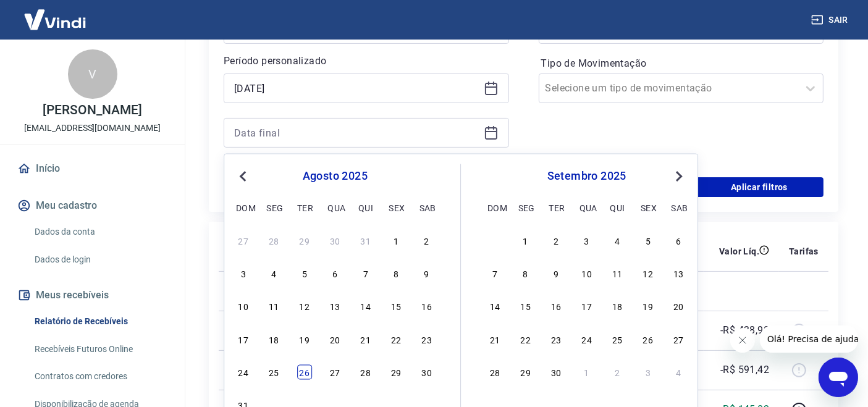  What do you see at coordinates (304, 306) in the screenshot?
I see `div: Choose terça-feira, 12 de agosto de 2025` at bounding box center [304, 306].